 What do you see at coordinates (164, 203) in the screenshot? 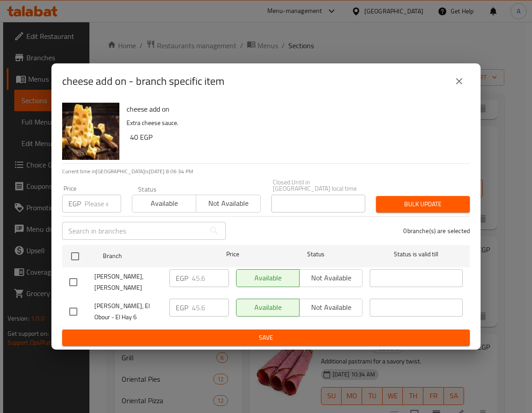
I see `span: Available` at bounding box center [164, 203].